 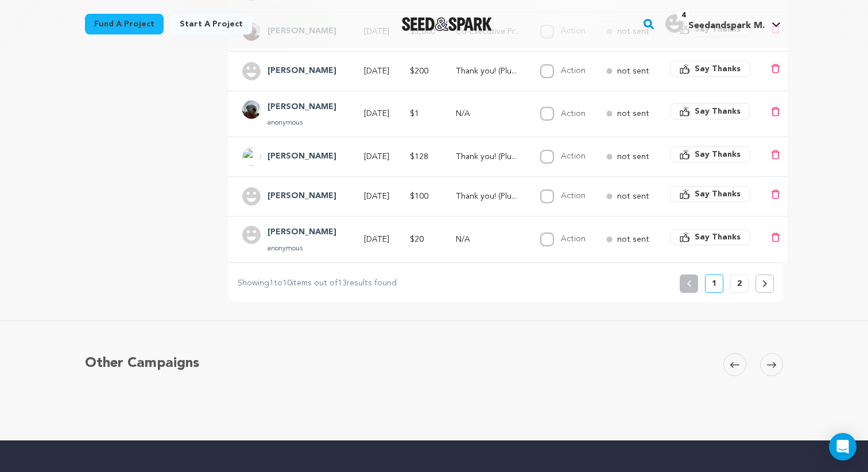 I want to click on span: Seedandspark M.'s Profile, so click(x=723, y=24).